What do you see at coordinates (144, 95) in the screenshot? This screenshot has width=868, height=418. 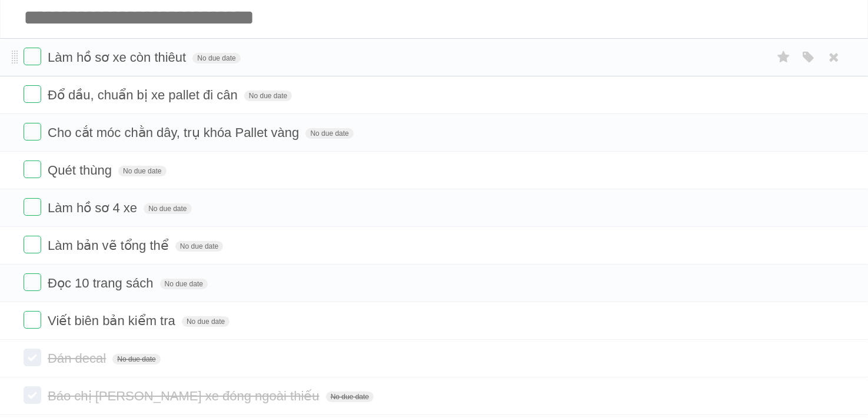 I see `span: Đổ dầu, chuẩn bị xe pallet đi cân` at bounding box center [144, 95].